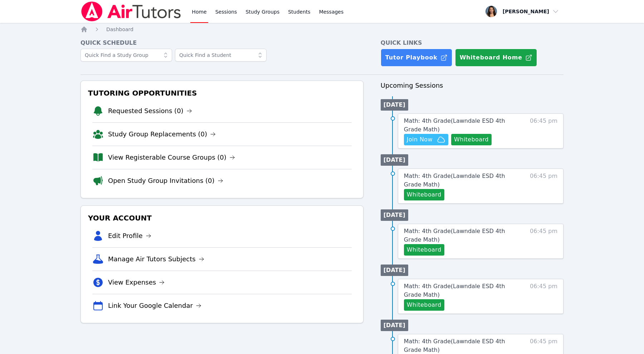 This screenshot has height=354, width=644. I want to click on span: Dashboard, so click(120, 29).